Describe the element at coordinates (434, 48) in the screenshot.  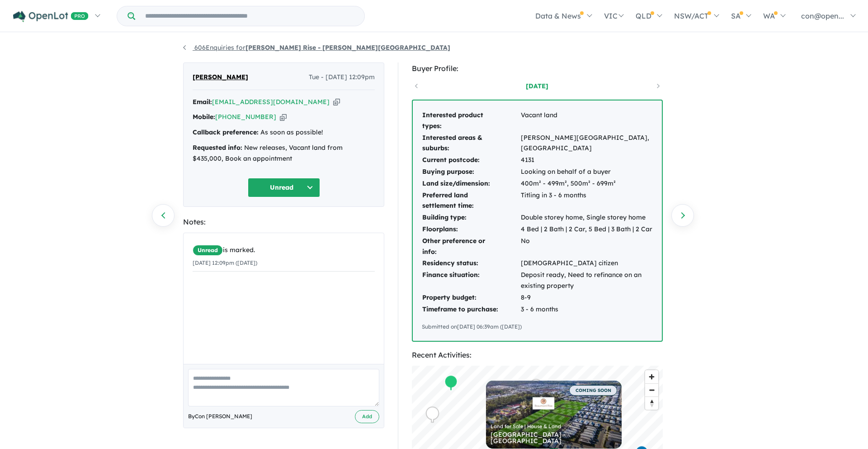
I see `nav: breadcrumb` at that location.